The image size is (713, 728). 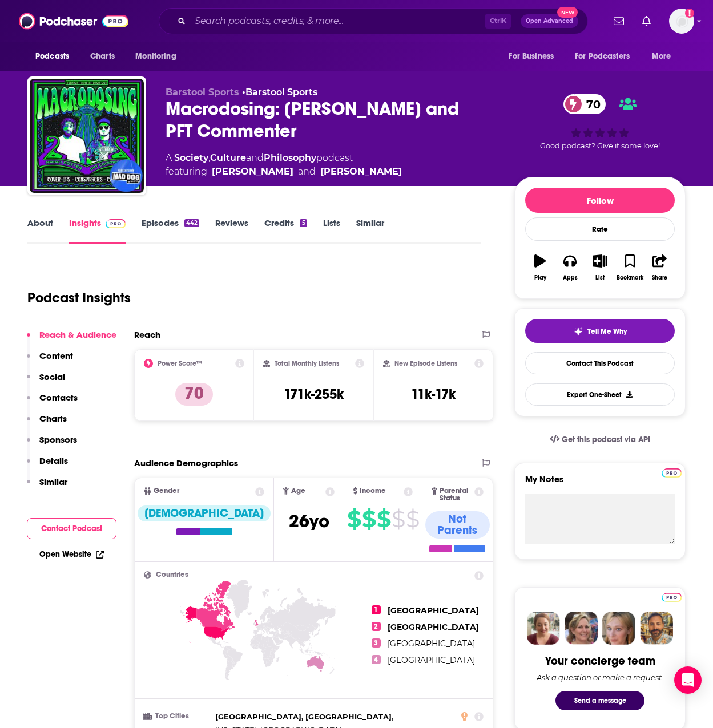 What do you see at coordinates (540, 268) in the screenshot?
I see `button: Play` at bounding box center [540, 268].